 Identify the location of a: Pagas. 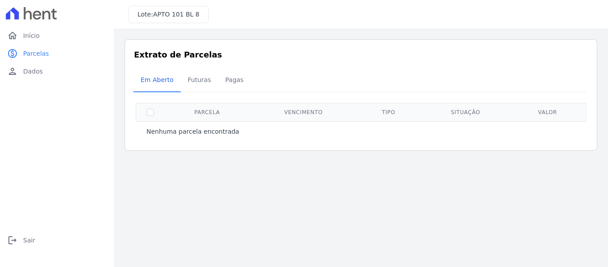
(234, 81).